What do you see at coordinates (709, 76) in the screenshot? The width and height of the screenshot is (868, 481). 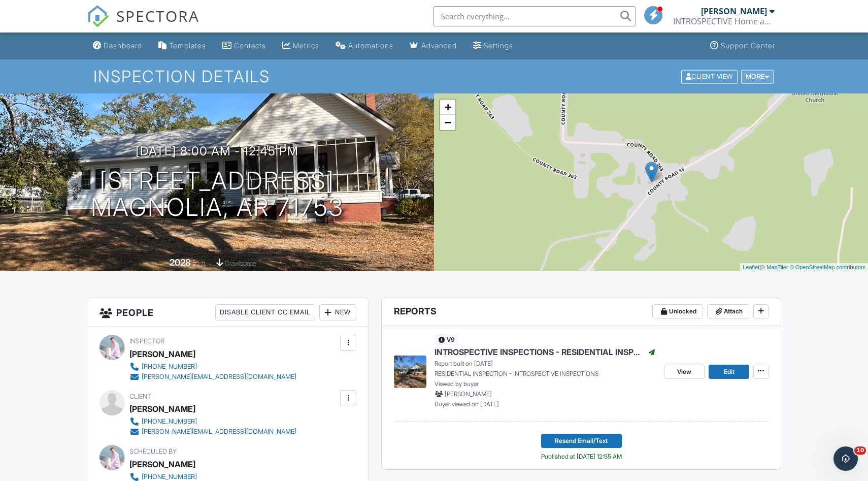 I see `div: Client View` at bounding box center [709, 76].